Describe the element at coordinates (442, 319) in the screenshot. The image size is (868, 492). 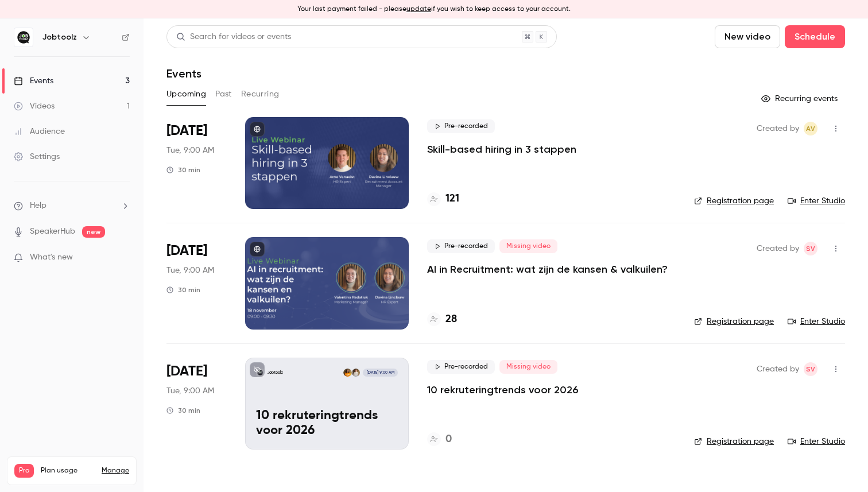
I see `a: 28` at that location.